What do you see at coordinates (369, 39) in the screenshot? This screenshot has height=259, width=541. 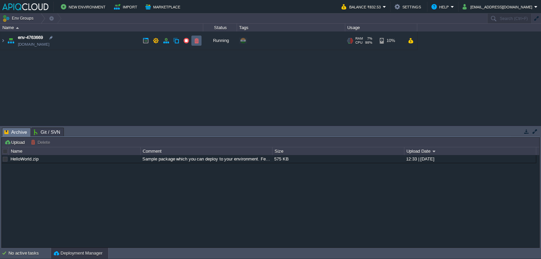 I see `span: 7%` at bounding box center [369, 39].